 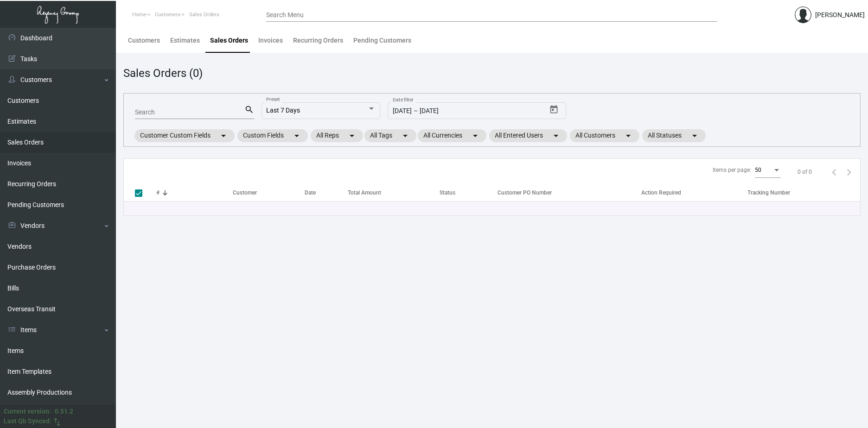 I want to click on div: Sales Orders (0), so click(x=162, y=73).